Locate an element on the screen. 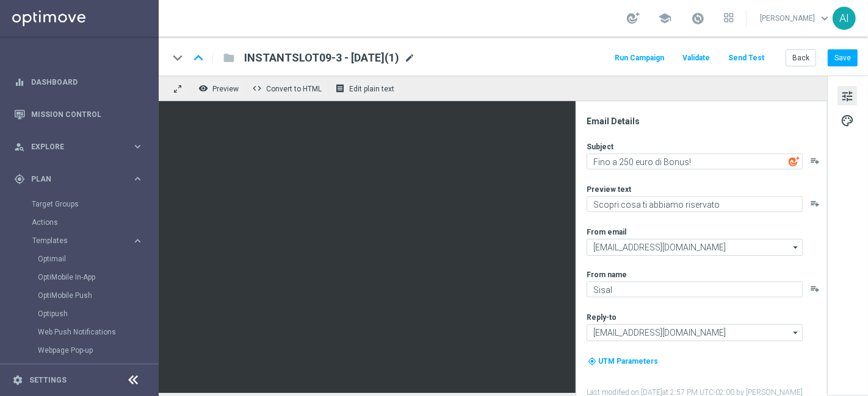 Image resolution: width=868 pixels, height=396 pixels. i: gps_fixed is located at coordinates (20, 180).